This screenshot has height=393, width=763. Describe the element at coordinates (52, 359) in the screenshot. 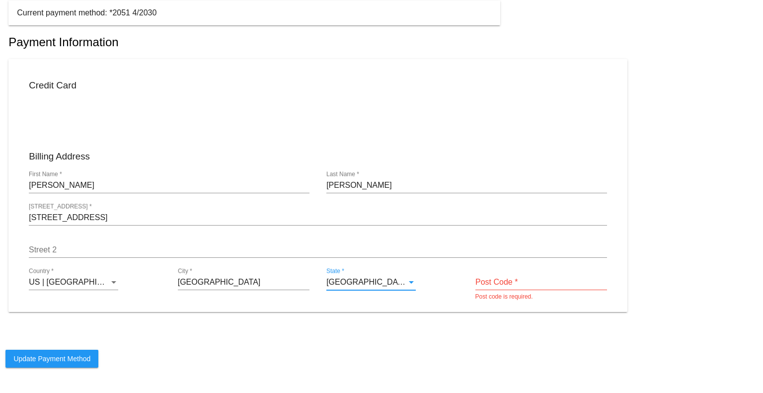

I see `span: Update Payment Method` at that location.